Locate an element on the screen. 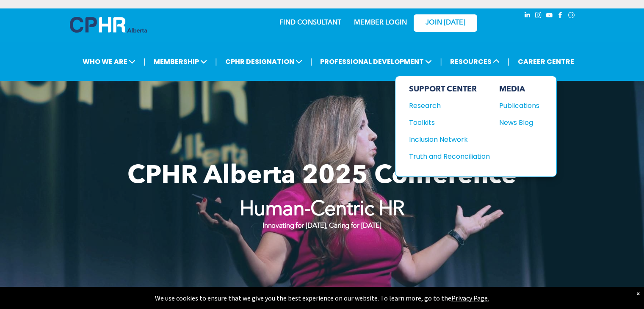 The width and height of the screenshot is (644, 309). a: linkedin is located at coordinates (527, 16).